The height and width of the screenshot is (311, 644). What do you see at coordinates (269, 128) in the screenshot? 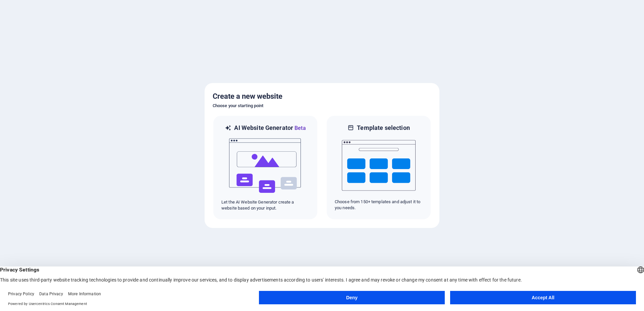
I see `h6: AI Website Generator` at bounding box center [269, 128].